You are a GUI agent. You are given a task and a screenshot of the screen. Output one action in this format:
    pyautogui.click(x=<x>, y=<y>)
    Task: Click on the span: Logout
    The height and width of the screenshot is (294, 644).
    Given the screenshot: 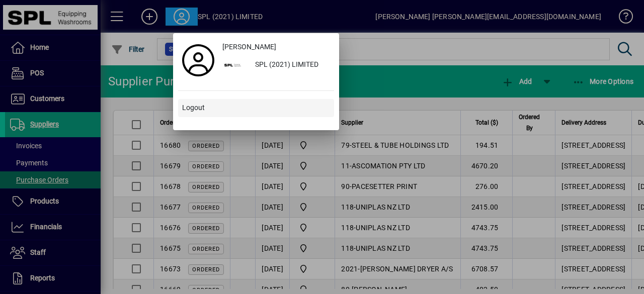 What is the action you would take?
    pyautogui.click(x=193, y=108)
    